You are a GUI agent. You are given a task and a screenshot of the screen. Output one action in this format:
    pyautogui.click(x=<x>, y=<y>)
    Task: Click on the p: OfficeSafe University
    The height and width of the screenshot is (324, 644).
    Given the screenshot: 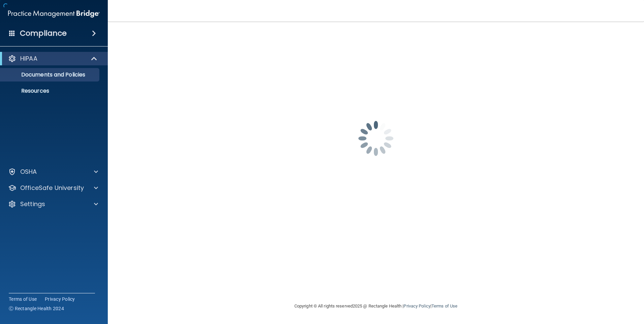 What is the action you would take?
    pyautogui.click(x=52, y=188)
    